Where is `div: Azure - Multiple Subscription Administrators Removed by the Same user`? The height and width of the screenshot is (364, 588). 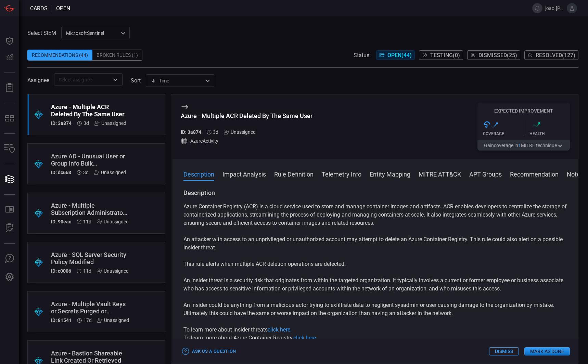 div: Azure - Multiple Subscription Administrators Removed by the Same user is located at coordinates (90, 209).